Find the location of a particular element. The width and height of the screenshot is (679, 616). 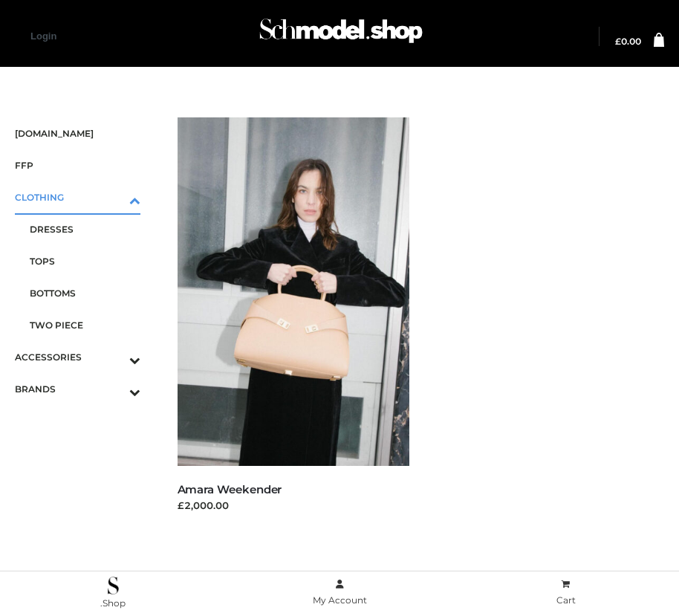

img: .Shop is located at coordinates (113, 585).